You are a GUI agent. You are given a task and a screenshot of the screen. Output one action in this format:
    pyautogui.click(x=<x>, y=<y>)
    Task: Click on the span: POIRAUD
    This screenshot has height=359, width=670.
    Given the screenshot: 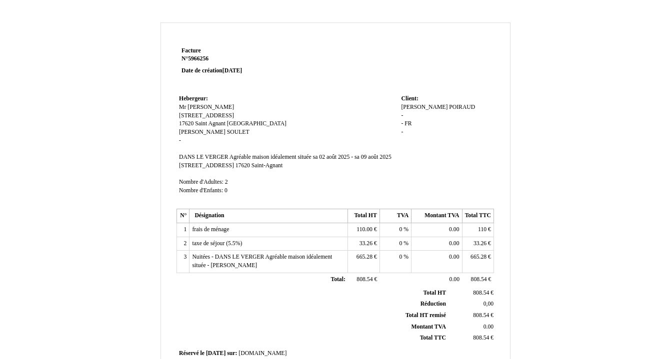 What is the action you would take?
    pyautogui.click(x=462, y=107)
    